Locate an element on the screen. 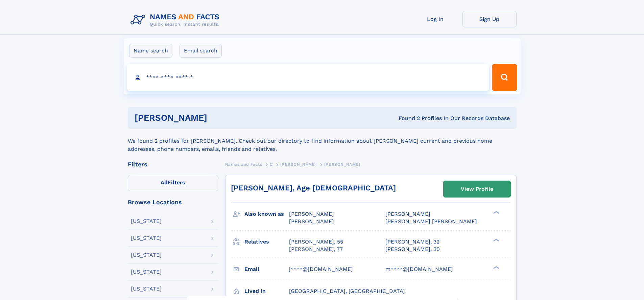 The height and width of the screenshot is (300, 644). a: C is located at coordinates (271, 164).